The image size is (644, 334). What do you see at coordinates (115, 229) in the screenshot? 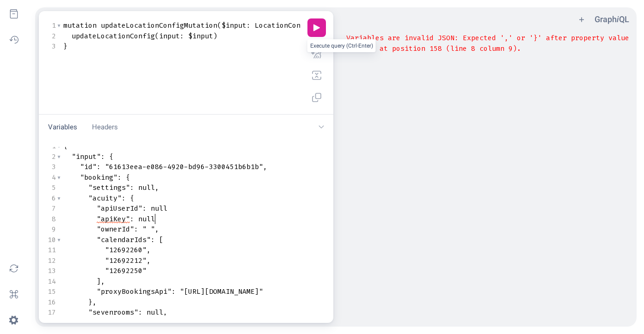
I see `span: "ownerId"` at bounding box center [115, 229].